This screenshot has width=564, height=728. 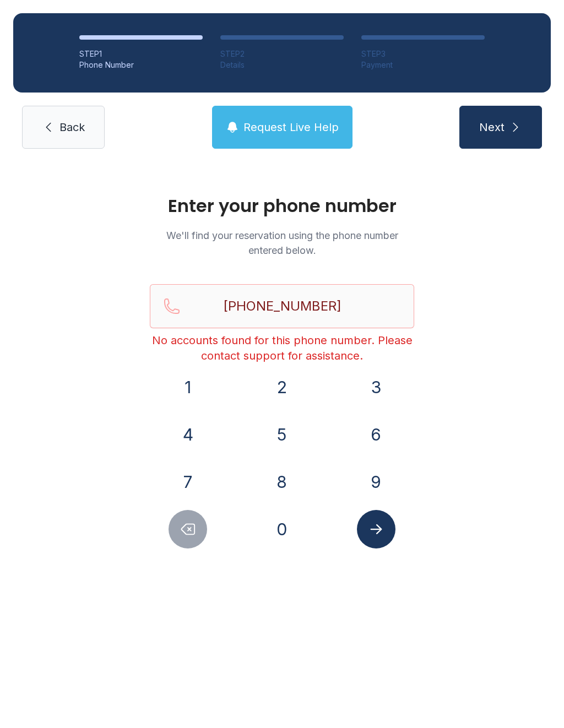 What do you see at coordinates (282, 387) in the screenshot?
I see `button: 2` at bounding box center [282, 387].